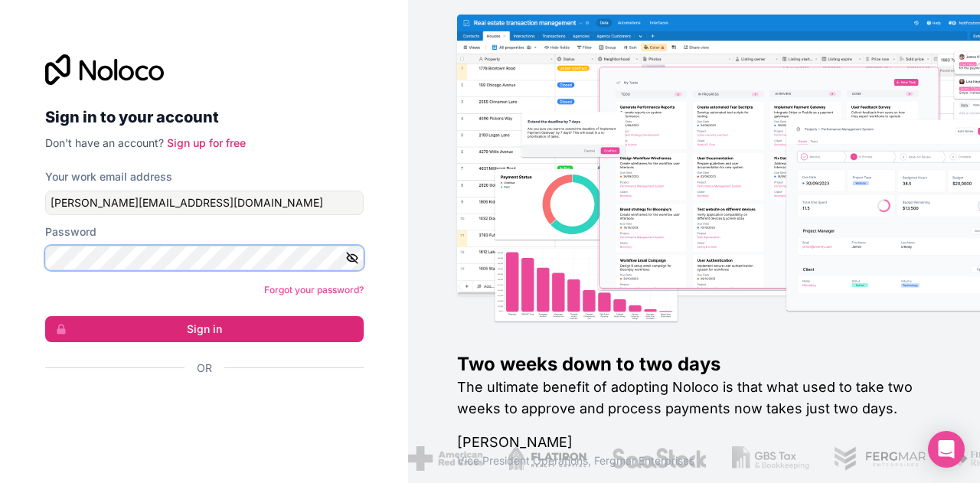 This screenshot has height=483, width=980. I want to click on label: Password, so click(70, 232).